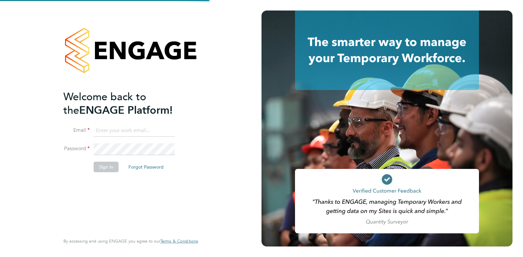 The height and width of the screenshot is (257, 523). I want to click on span: Terms & Conditions, so click(179, 241).